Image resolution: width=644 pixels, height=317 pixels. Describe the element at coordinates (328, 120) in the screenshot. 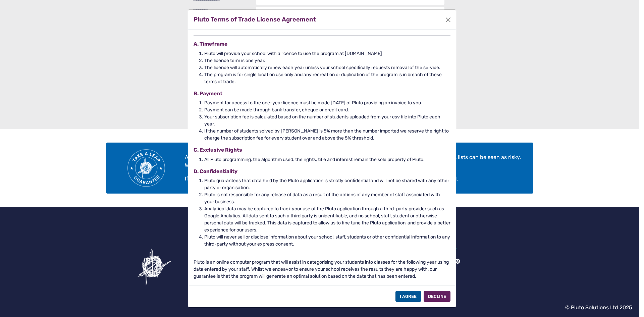

I see `li: Your subscription fee is calculated based on the number of students uploaded from your csv file i...` at that location.